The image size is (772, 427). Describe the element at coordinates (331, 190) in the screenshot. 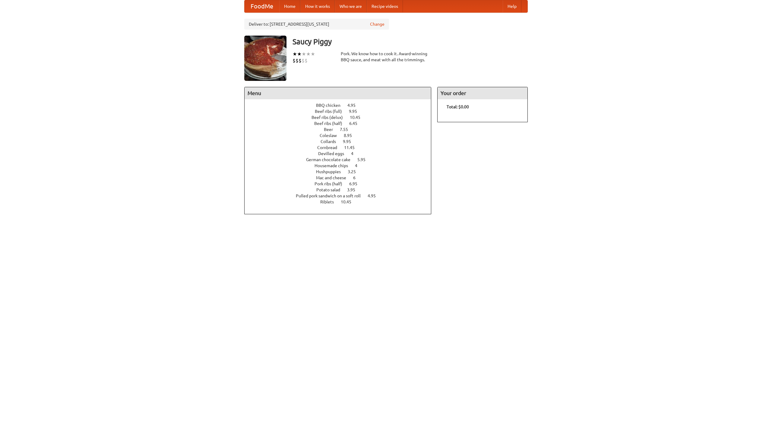

I see `span: Potato salad` at that location.